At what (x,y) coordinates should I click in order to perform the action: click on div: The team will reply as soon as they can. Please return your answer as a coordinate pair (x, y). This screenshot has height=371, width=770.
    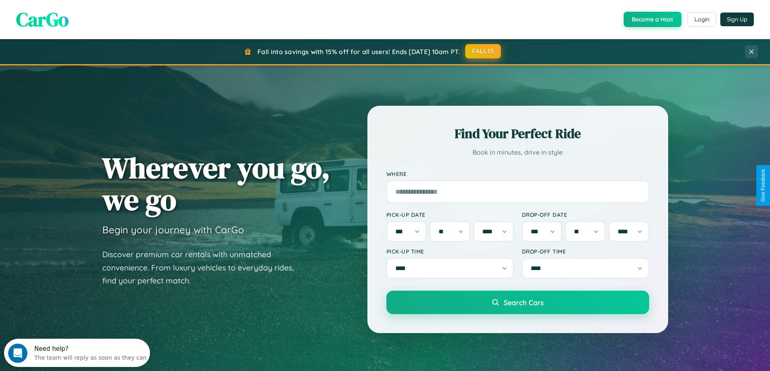
    Looking at the image, I should click on (86, 17).